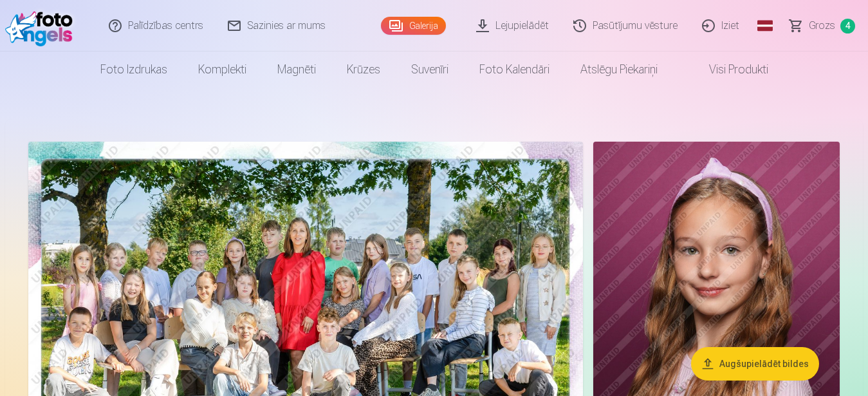  What do you see at coordinates (364, 70) in the screenshot?
I see `a: Krūzes` at bounding box center [364, 70].